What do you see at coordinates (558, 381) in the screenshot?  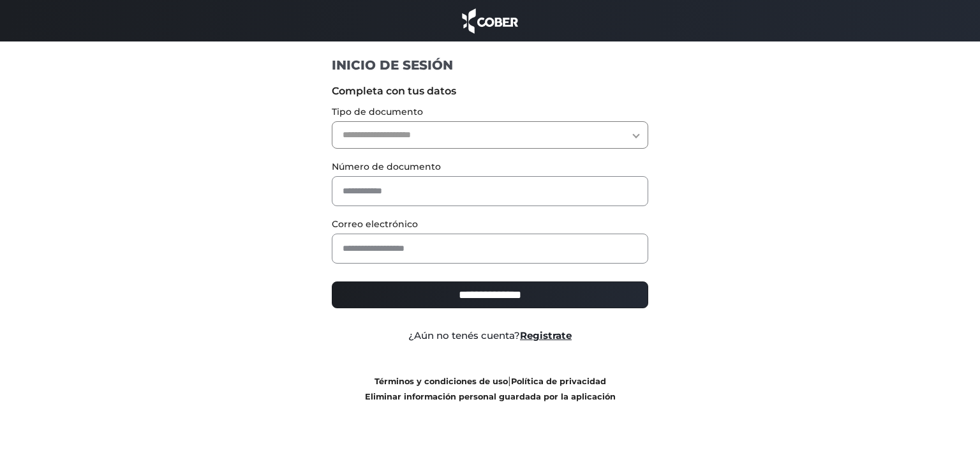 I see `a: Política de privacidad` at bounding box center [558, 381].